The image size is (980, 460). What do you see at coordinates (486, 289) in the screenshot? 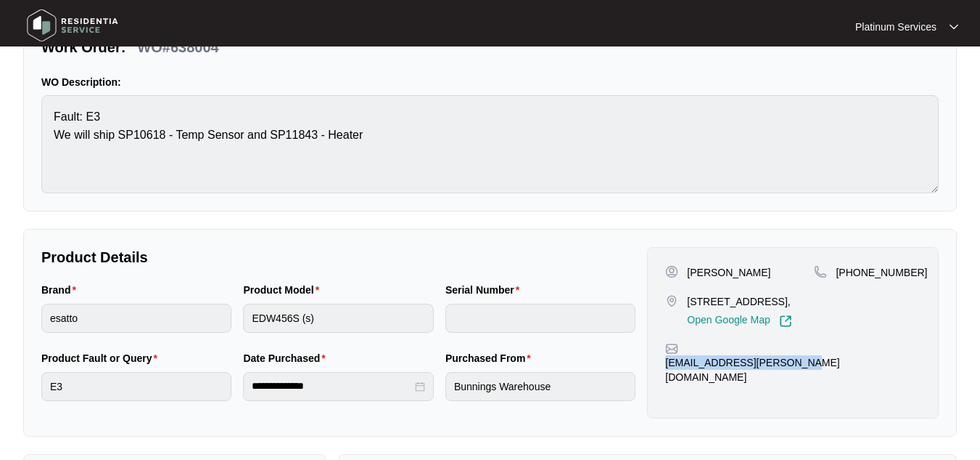
I see `label: Serial Number` at bounding box center [486, 289].